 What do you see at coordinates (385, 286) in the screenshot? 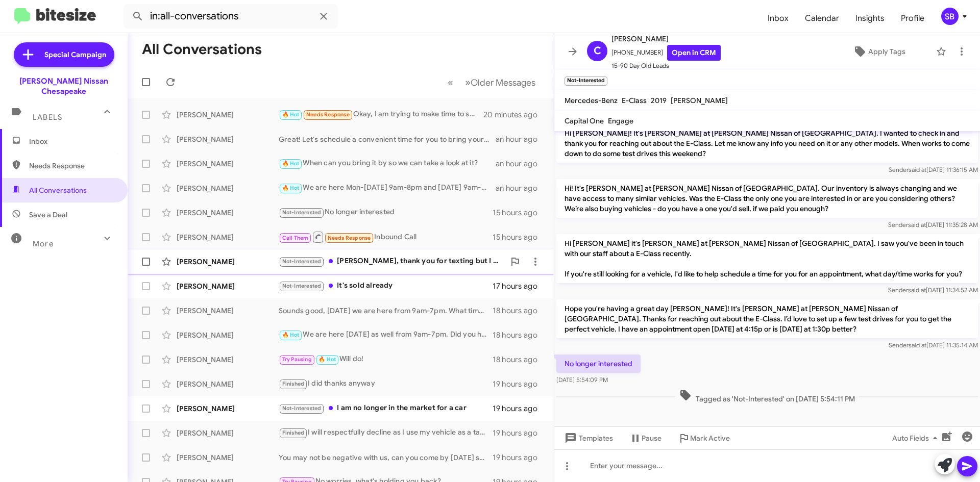
I see `div: It's sold already` at bounding box center [385, 286].